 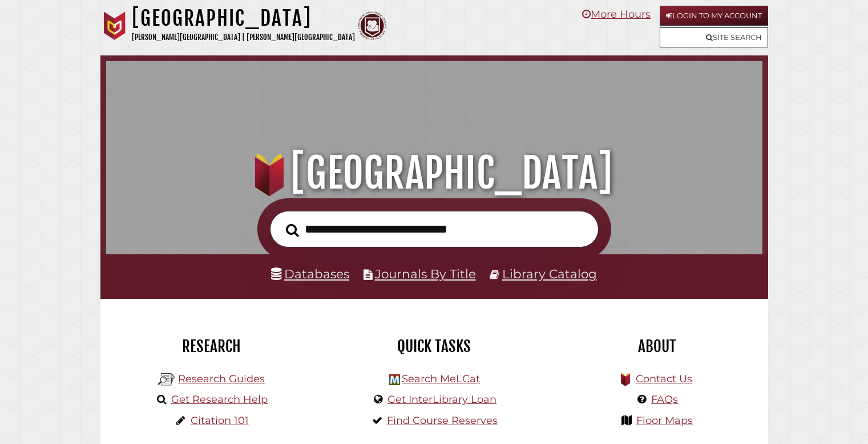 I want to click on img: Calvin Theological Seminary, so click(x=372, y=26).